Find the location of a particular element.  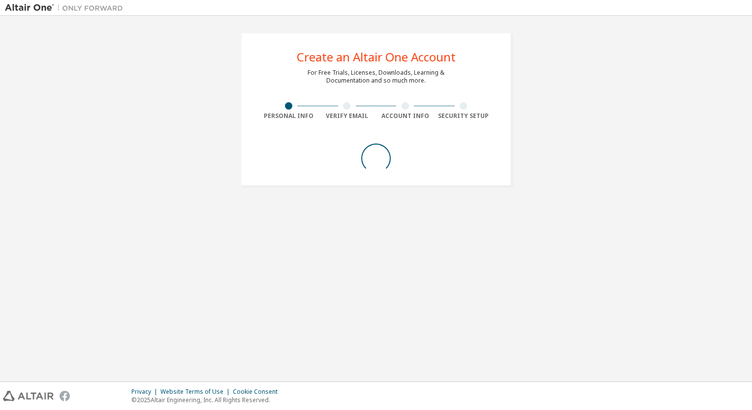

div: Create an Altair One Account is located at coordinates (376, 57).